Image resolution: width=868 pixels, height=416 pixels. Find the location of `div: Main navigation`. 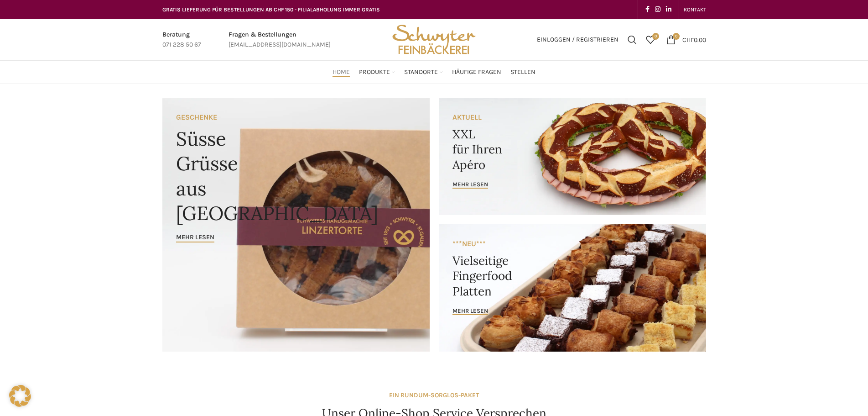

div: Main navigation is located at coordinates (434, 72).